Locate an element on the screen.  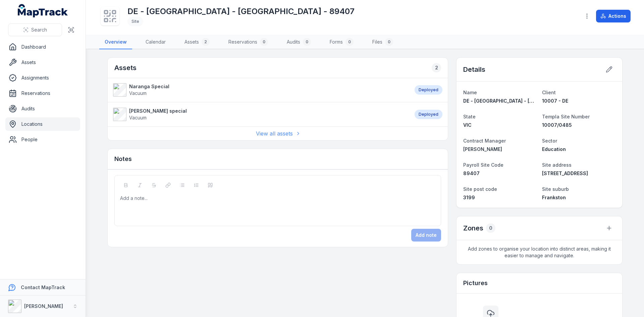
span: 10007/0485 is located at coordinates (557, 125).